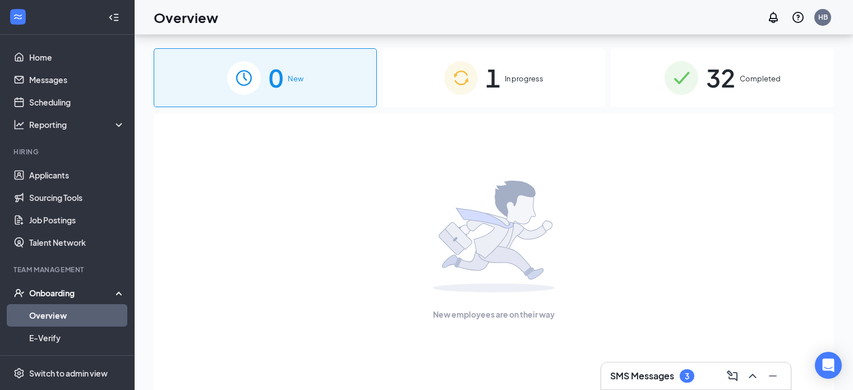  What do you see at coordinates (828, 365) in the screenshot?
I see `div: Open Intercom Messenger` at bounding box center [828, 365].